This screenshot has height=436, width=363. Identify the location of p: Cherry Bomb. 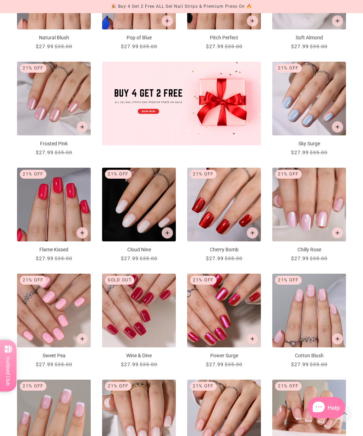
(224, 250).